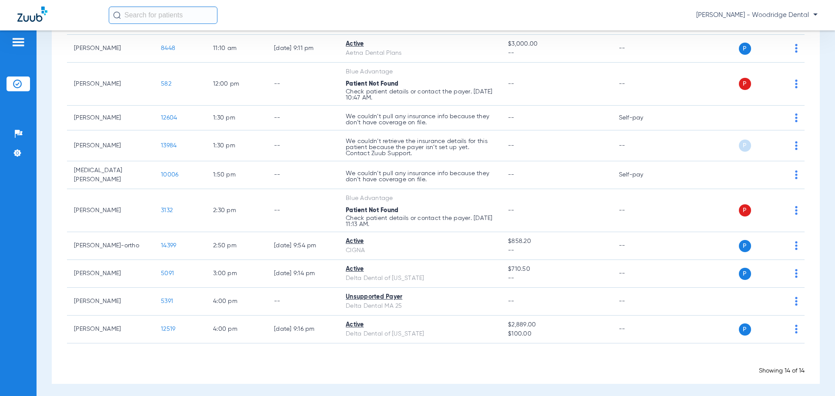 The width and height of the screenshot is (835, 396). What do you see at coordinates (556, 325) in the screenshot?
I see `span: $2,889.00` at bounding box center [556, 325].